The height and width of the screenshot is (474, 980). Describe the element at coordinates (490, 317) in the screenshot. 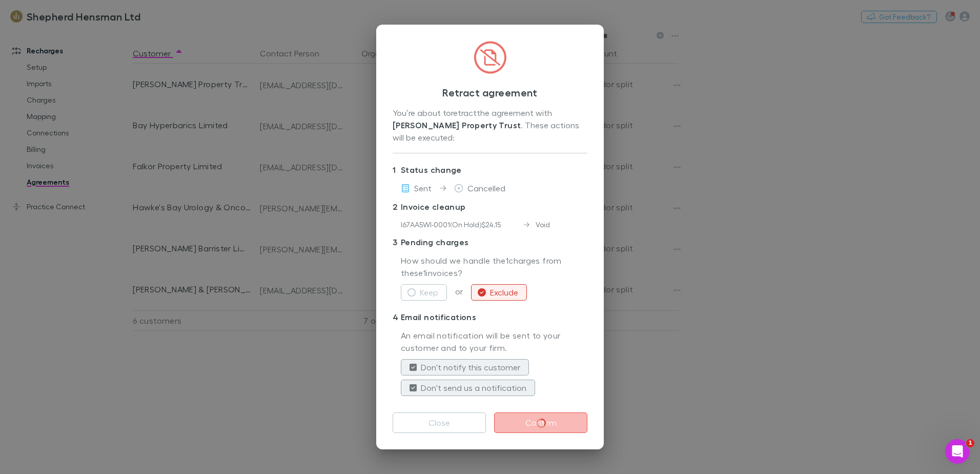

I see `p: Email notifications` at that location.